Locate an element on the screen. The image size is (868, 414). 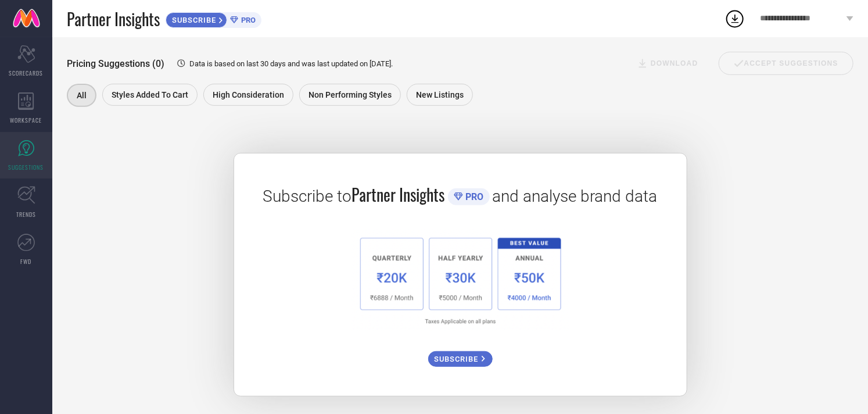
span: Subscribe to is located at coordinates (307, 196).